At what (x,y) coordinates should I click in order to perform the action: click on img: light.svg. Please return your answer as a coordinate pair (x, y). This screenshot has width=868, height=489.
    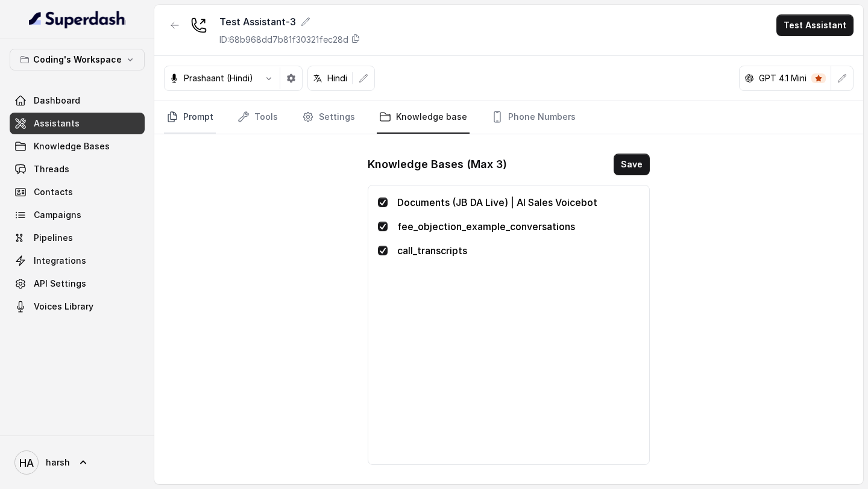
    Looking at the image, I should click on (77, 19).